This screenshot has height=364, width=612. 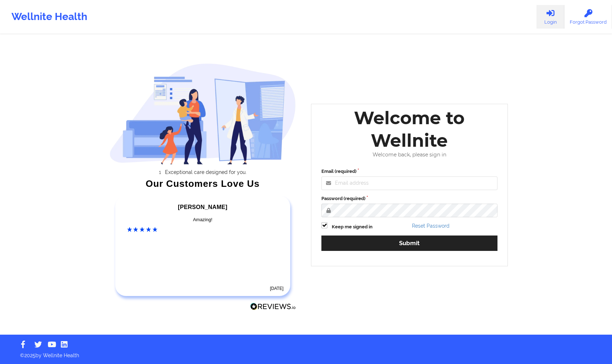 What do you see at coordinates (409, 171) in the screenshot?
I see `label: Email (required)` at bounding box center [409, 171].